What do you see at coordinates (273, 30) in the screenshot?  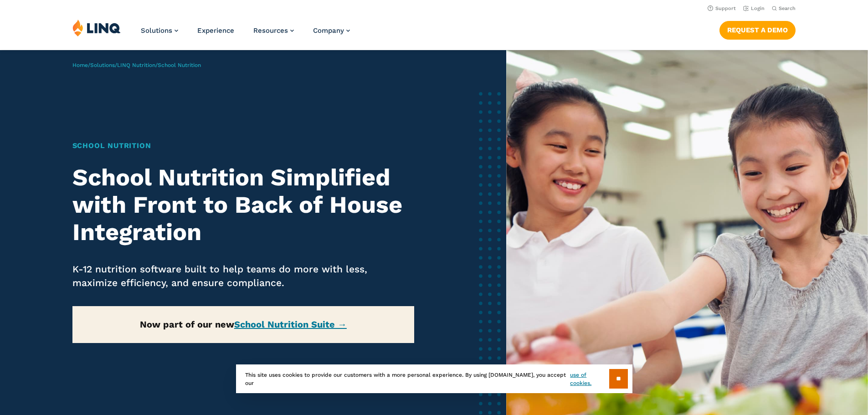 I see `a: Resources` at bounding box center [273, 30].